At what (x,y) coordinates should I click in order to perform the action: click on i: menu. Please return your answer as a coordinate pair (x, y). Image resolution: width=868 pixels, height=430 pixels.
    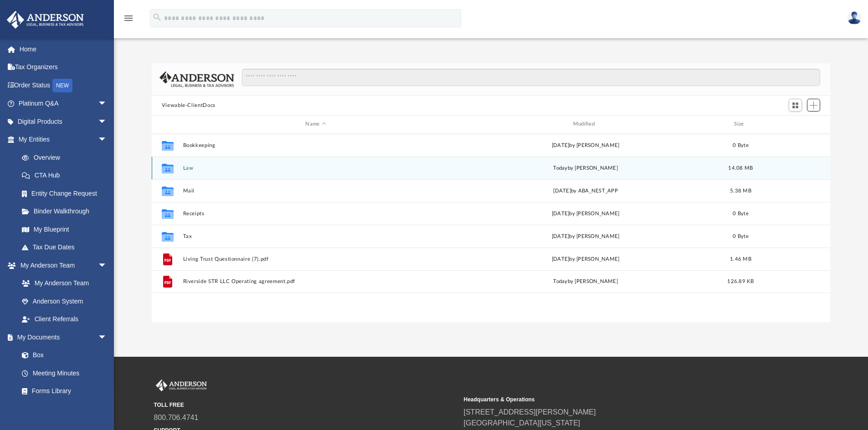
    Looking at the image, I should click on (128, 19).